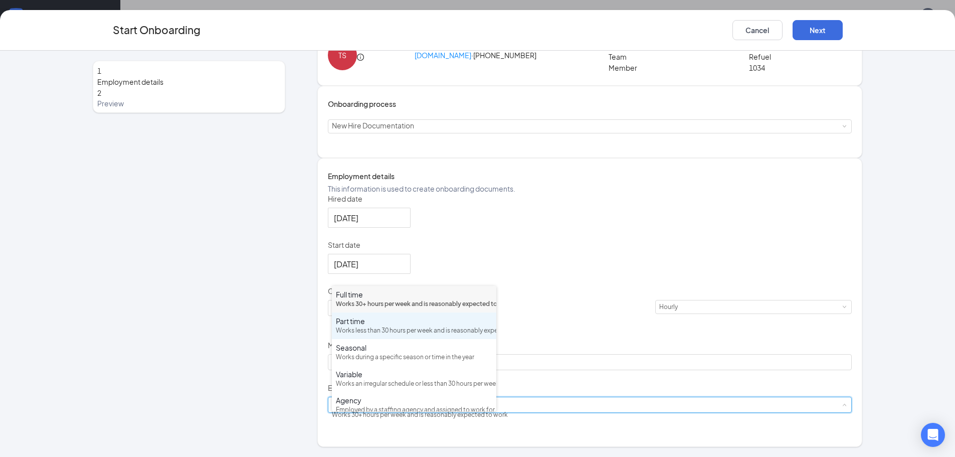 This screenshot has width=955, height=457. I want to click on p: Compensation, so click(590, 291).